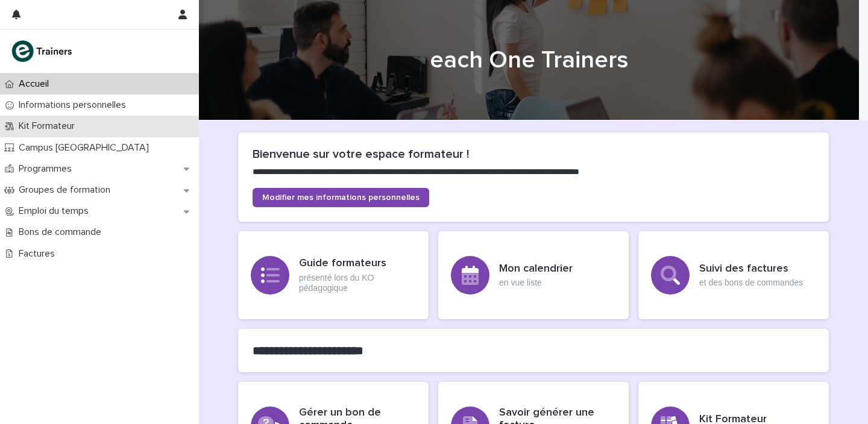  Describe the element at coordinates (534, 154) in the screenshot. I see `h2: Bienvenue sur votre espace formateur !` at that location.